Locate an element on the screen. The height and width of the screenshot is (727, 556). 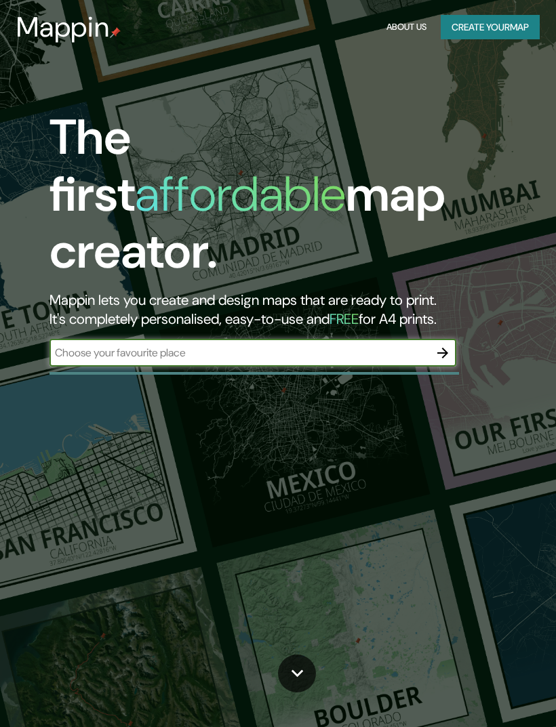
button: Create yourmap is located at coordinates (490, 27).